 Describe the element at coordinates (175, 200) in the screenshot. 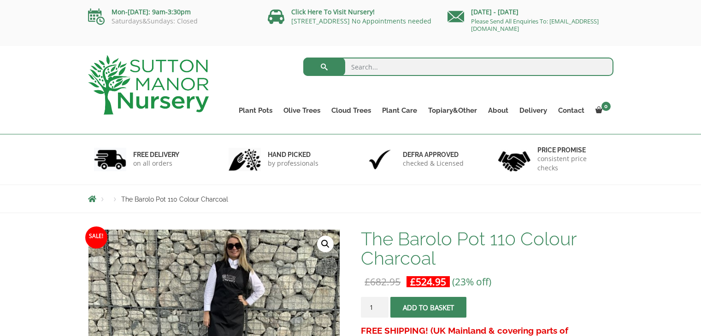

I see `span: The Barolo Pot 110 Colour Charcoal` at that location.